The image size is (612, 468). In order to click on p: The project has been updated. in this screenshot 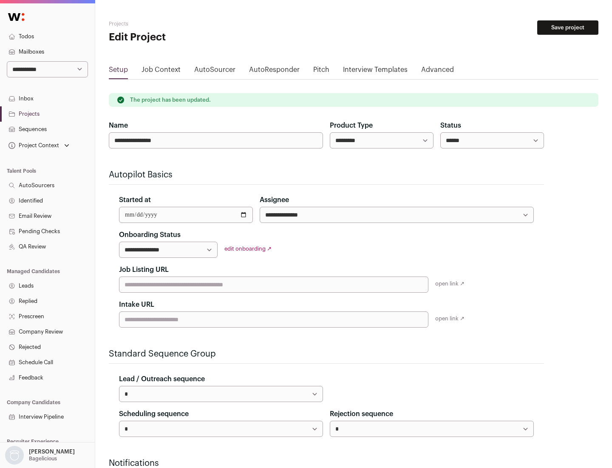, I will do `click(170, 100)`.